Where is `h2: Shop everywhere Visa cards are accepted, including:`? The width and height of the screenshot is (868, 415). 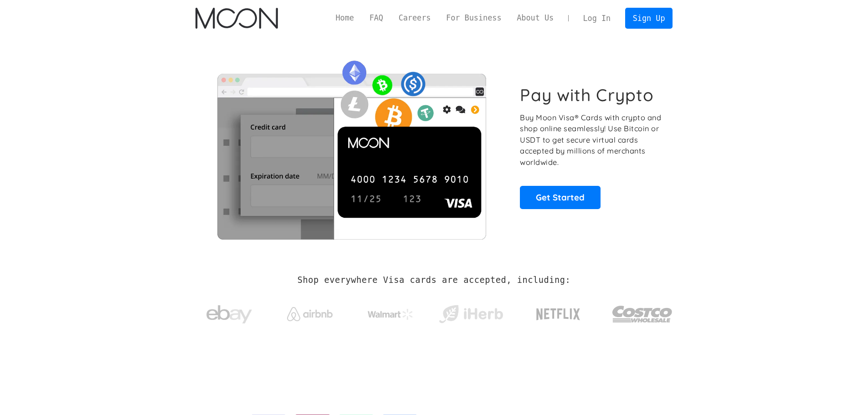 h2: Shop everywhere Visa cards are accepted, including: is located at coordinates (434, 280).